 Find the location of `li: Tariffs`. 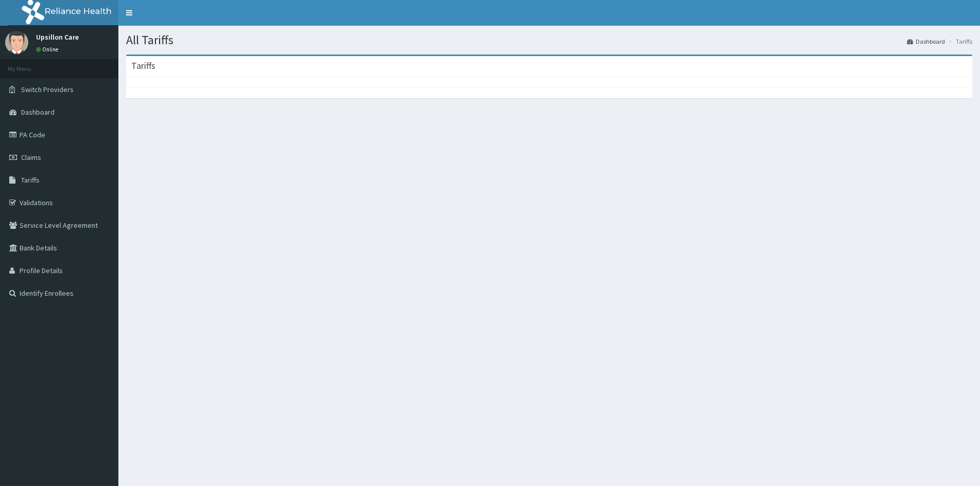

li: Tariffs is located at coordinates (959, 41).